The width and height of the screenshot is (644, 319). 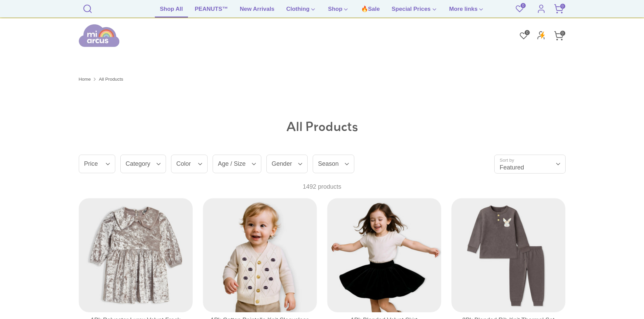 What do you see at coordinates (237, 164) in the screenshot?
I see `summary: Age / Size` at bounding box center [237, 164].